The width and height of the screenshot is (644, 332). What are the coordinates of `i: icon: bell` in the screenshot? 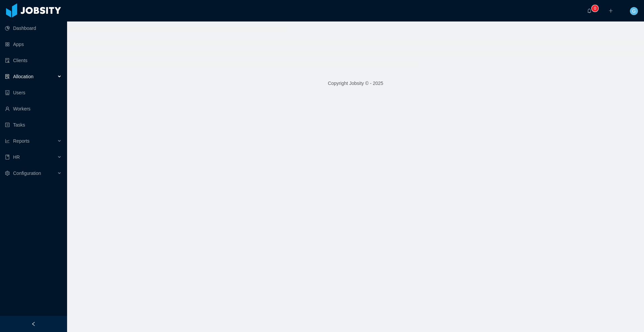 It's located at (590, 11).